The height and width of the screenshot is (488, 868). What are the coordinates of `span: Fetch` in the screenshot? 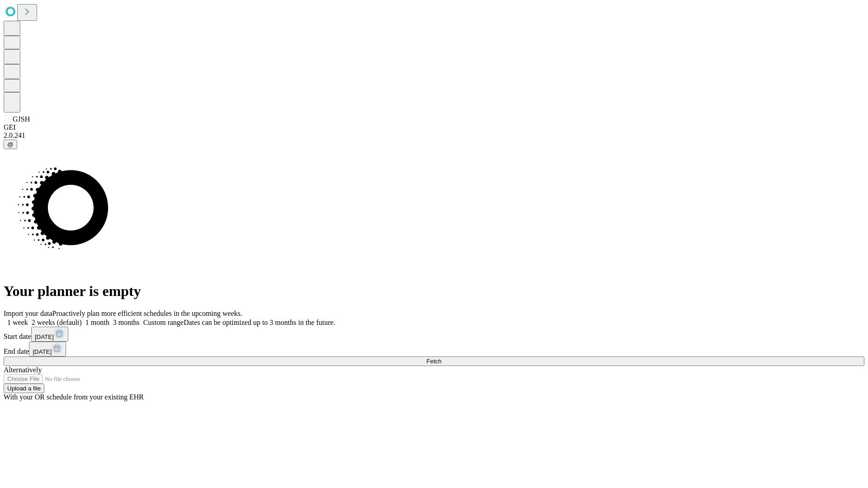 It's located at (434, 361).